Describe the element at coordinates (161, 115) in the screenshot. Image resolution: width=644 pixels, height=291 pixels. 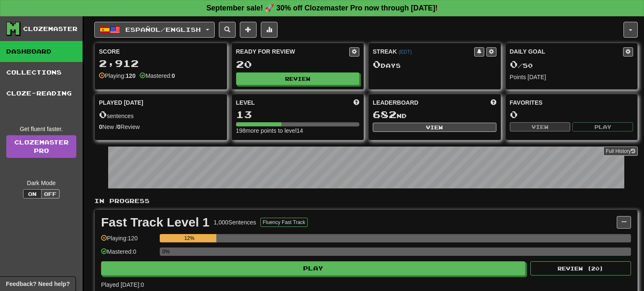
I see `div: sentences` at that location.